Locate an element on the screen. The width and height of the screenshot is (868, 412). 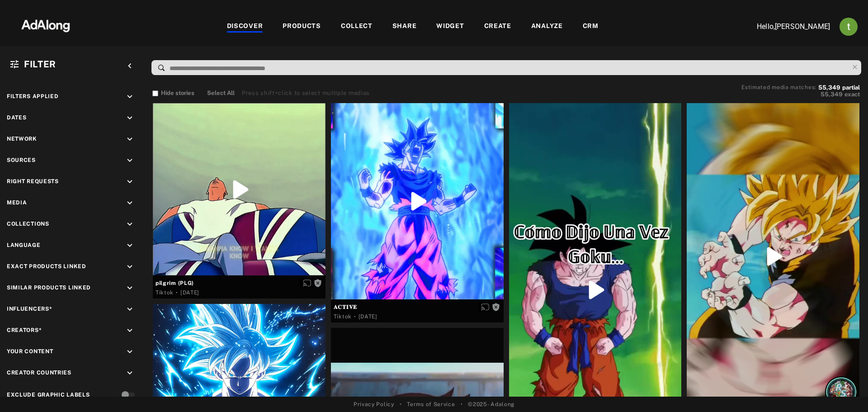
button: 55,349partial is located at coordinates (839, 88).